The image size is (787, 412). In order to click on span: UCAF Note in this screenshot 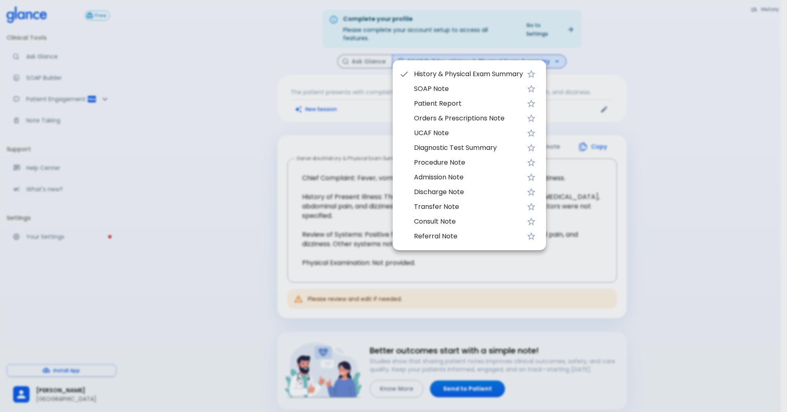, I will do `click(468, 133)`.